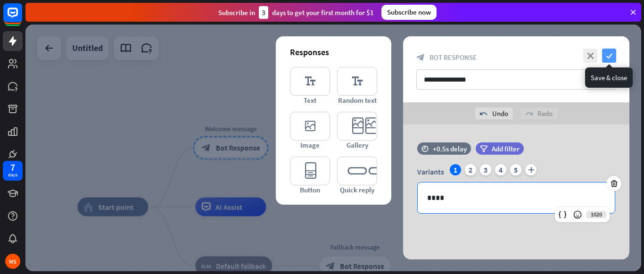 Image resolution: width=644 pixels, height=274 pixels. What do you see at coordinates (453, 57) in the screenshot?
I see `span: Bot Response` at bounding box center [453, 57].